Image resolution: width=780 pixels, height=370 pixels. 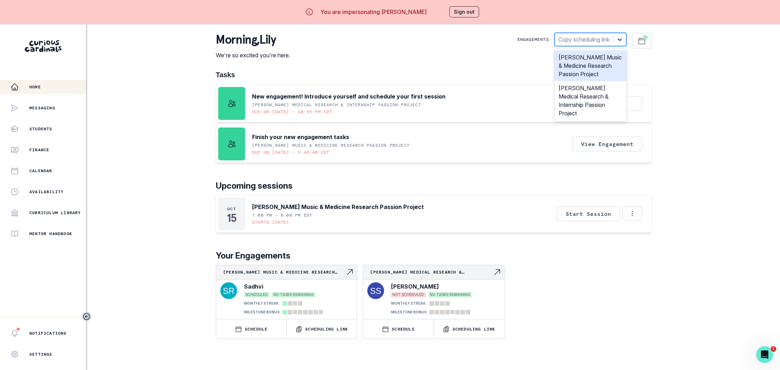 What do you see at coordinates (41, 354) in the screenshot?
I see `p: Settings` at bounding box center [41, 354].